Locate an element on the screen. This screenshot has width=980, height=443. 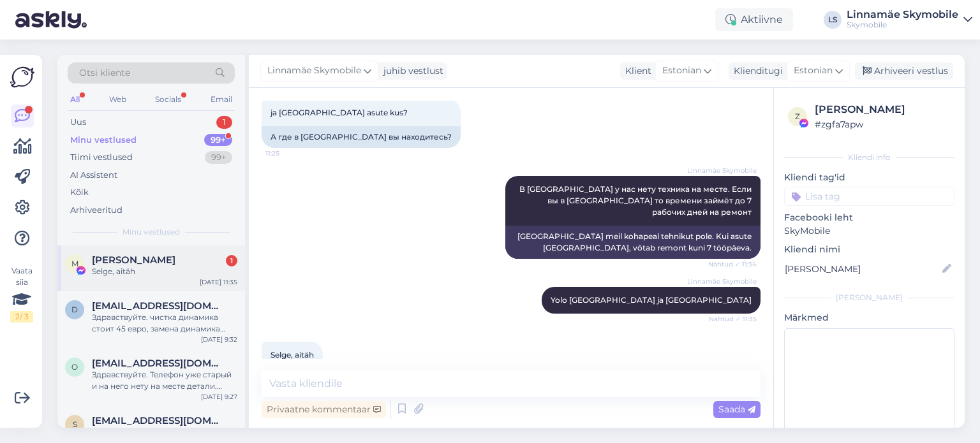
p: SkyMobile is located at coordinates (869, 231).